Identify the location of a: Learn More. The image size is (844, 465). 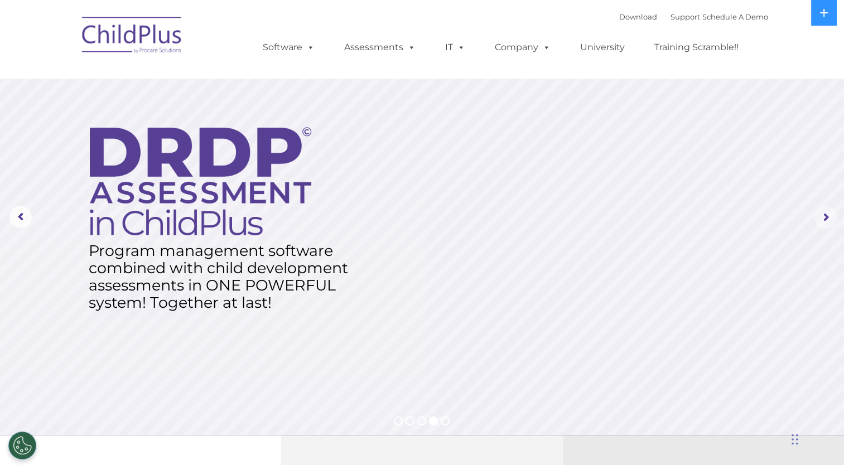
(143, 305).